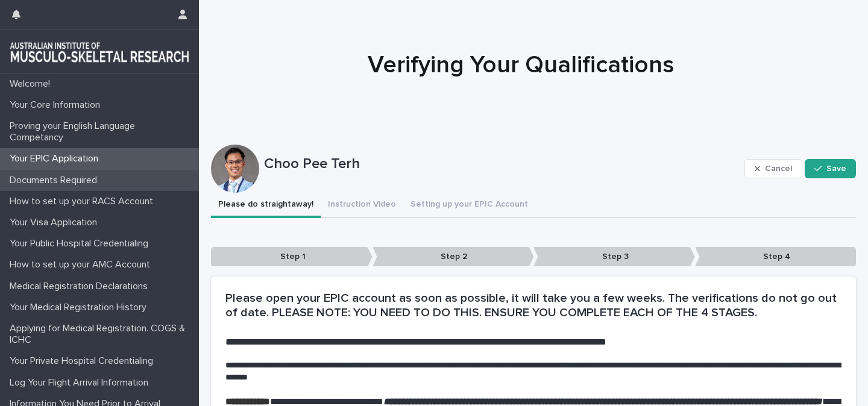  What do you see at coordinates (32, 84) in the screenshot?
I see `p: Welcome!` at bounding box center [32, 84].